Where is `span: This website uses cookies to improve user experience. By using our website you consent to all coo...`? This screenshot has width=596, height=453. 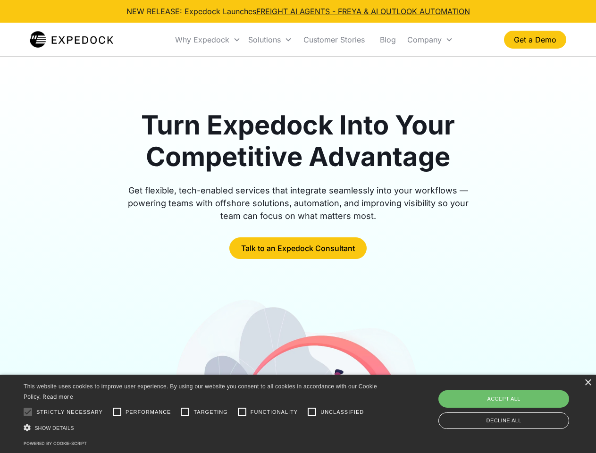
span: This website uses cookies to improve user experience. By using our website you consent to all coo... is located at coordinates (200, 392).